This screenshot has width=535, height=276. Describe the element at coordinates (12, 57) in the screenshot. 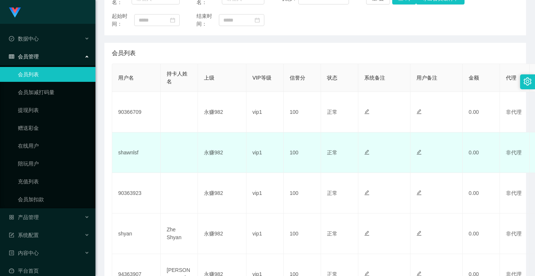

I see `i: 图标: table` at that location.